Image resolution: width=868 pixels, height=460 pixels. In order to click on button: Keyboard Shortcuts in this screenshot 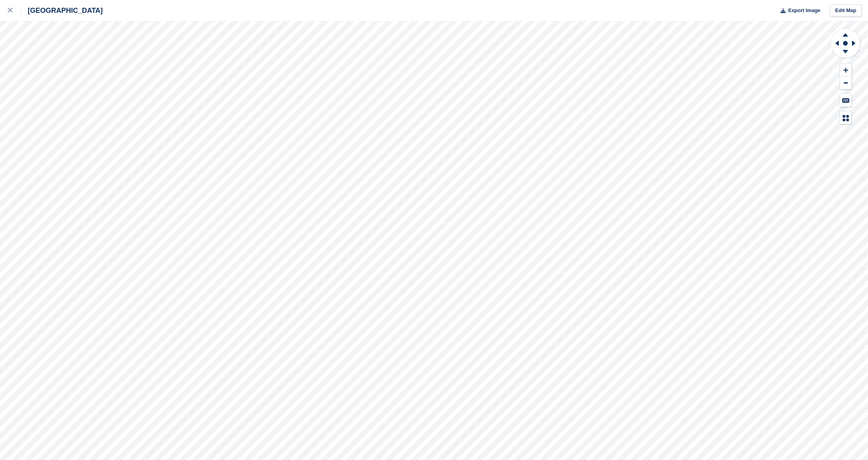, I will do `click(845, 100)`.